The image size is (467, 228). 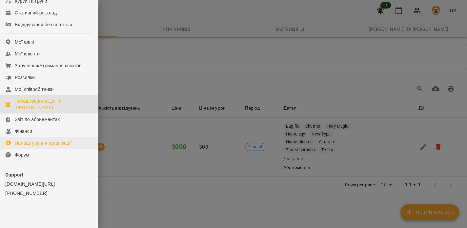 I want to click on div: Мої співробітники, so click(x=34, y=89).